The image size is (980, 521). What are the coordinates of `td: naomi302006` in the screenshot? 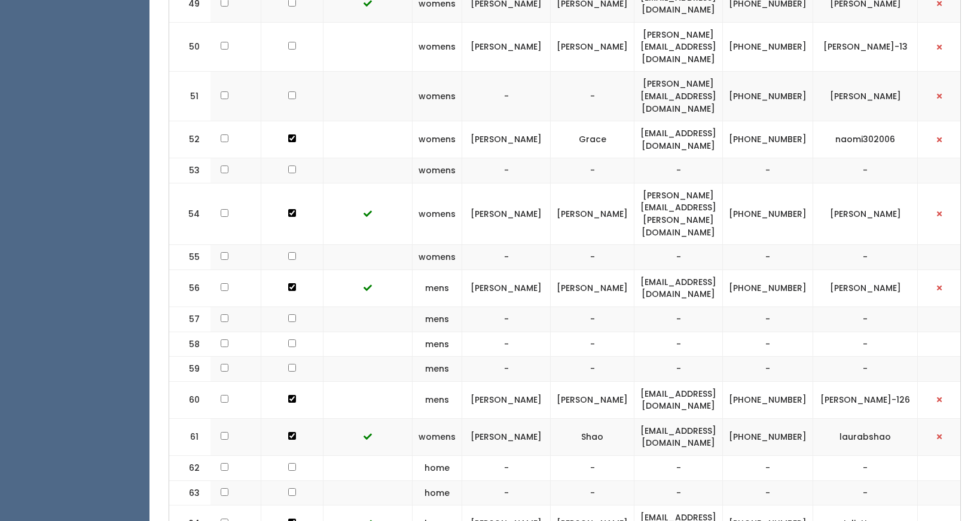 It's located at (865, 140).